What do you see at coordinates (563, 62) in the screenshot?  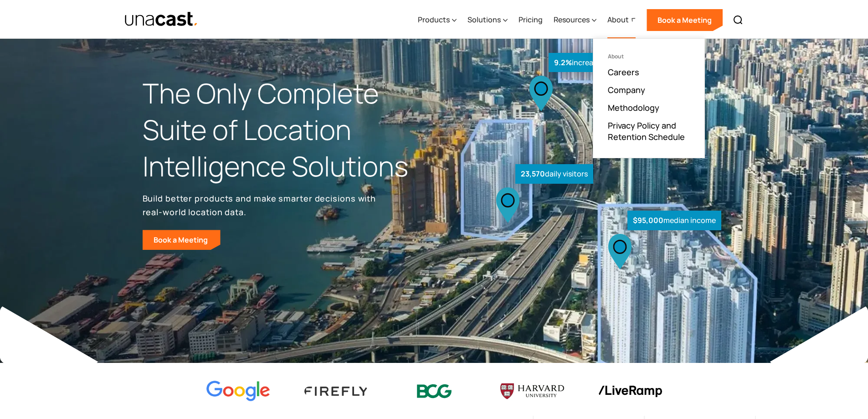 I see `strong: 9.2%` at bounding box center [563, 62].